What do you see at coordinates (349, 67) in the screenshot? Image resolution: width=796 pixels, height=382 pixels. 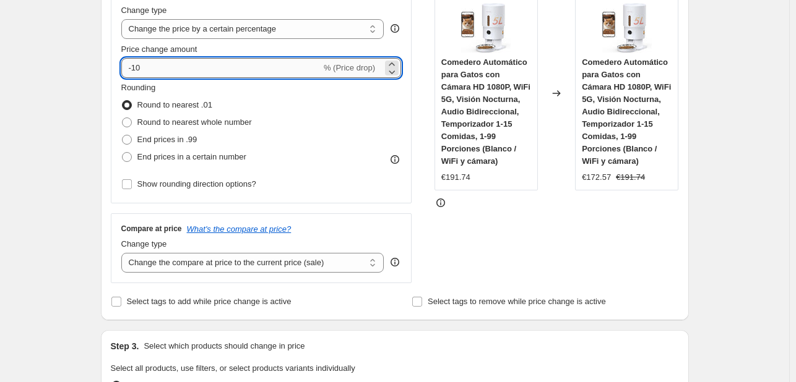 I see `span: % (Price drop)` at bounding box center [349, 67].